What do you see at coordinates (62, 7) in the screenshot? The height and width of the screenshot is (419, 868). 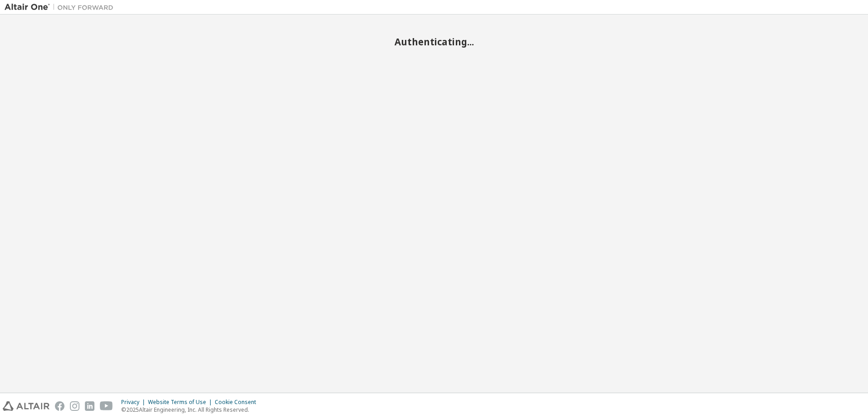 I see `img: Altair One` at bounding box center [62, 7].